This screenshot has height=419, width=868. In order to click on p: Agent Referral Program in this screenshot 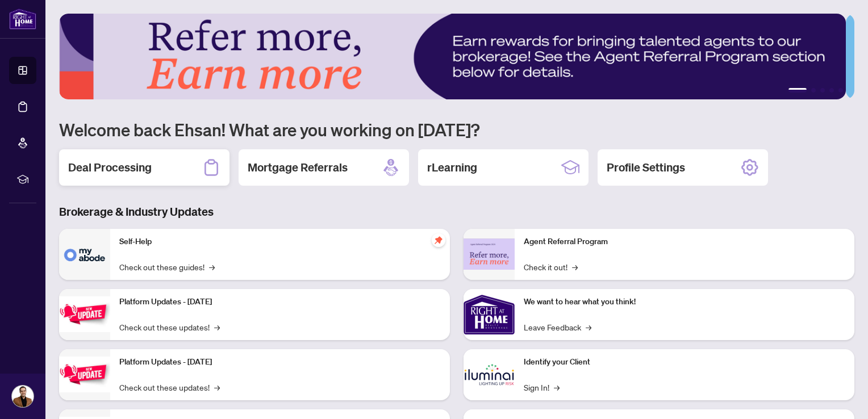, I will do `click(684, 242)`.